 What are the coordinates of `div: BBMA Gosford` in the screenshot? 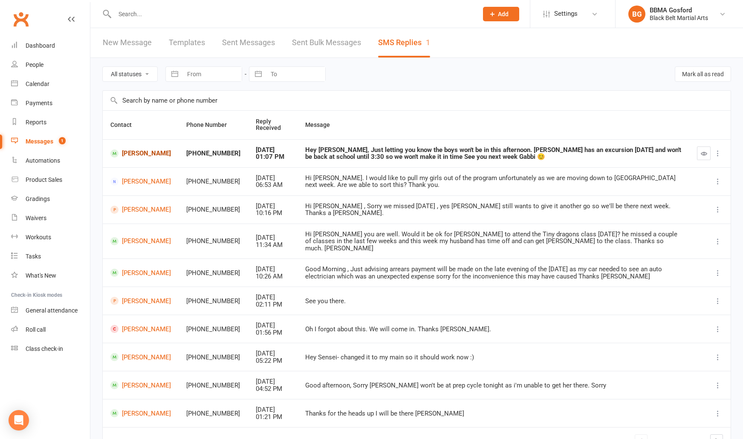 It's located at (678, 10).